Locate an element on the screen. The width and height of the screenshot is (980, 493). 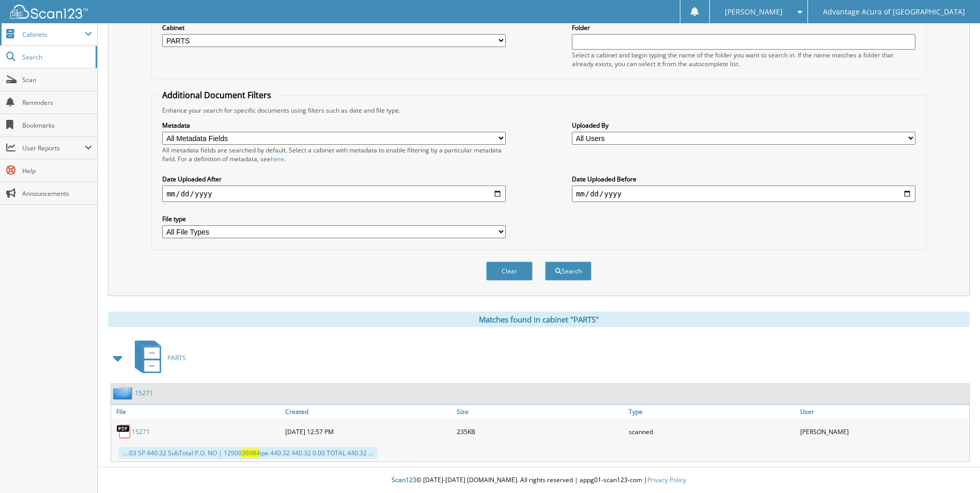
a: Size is located at coordinates (540, 412).